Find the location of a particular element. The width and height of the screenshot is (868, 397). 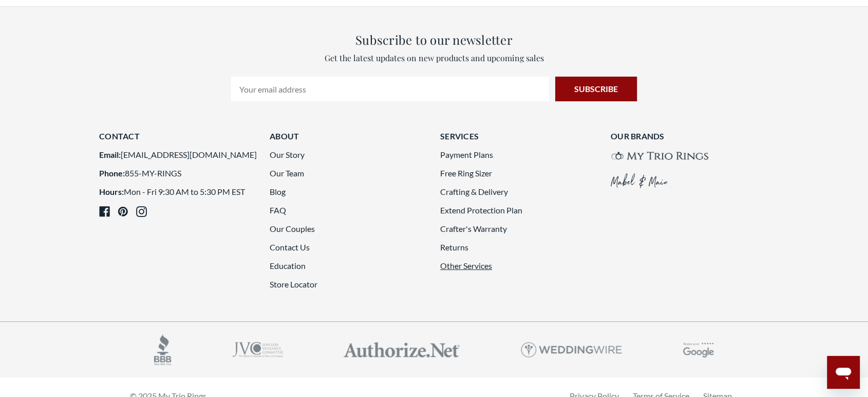

a: Extend Protection Plan is located at coordinates (481, 210).